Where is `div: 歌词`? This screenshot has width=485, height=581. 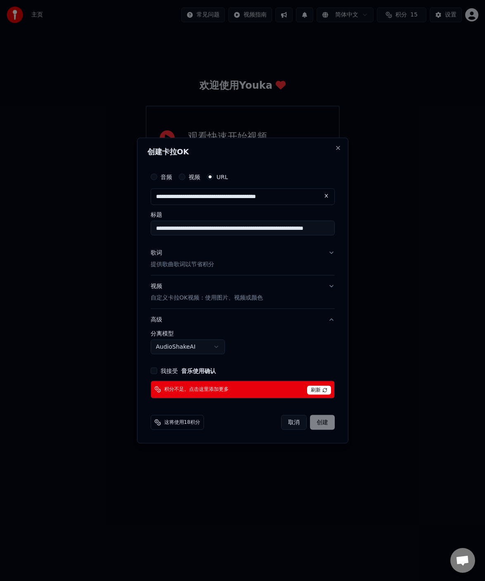 div: 歌词 is located at coordinates (156, 253).